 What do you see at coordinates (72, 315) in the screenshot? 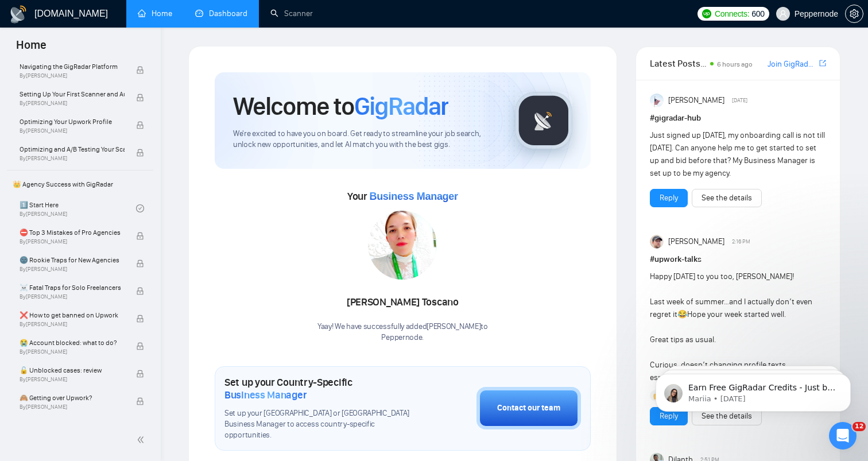
I see `span: ❌ How to get banned on Upwork` at bounding box center [72, 315].